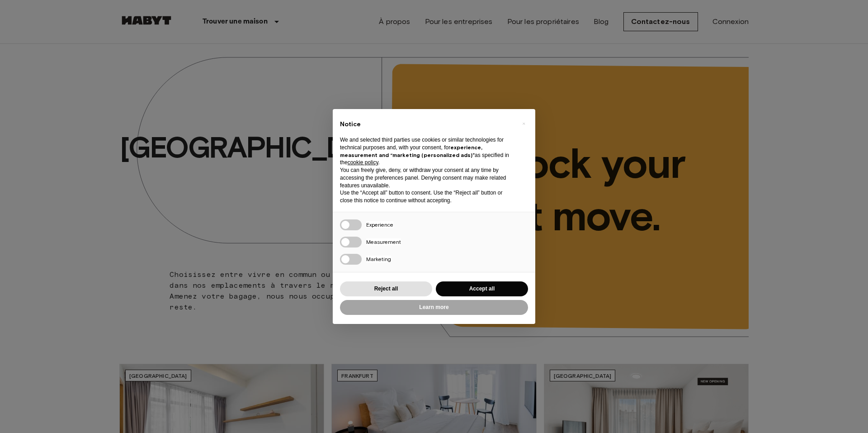  I want to click on h2: Notice, so click(427, 124).